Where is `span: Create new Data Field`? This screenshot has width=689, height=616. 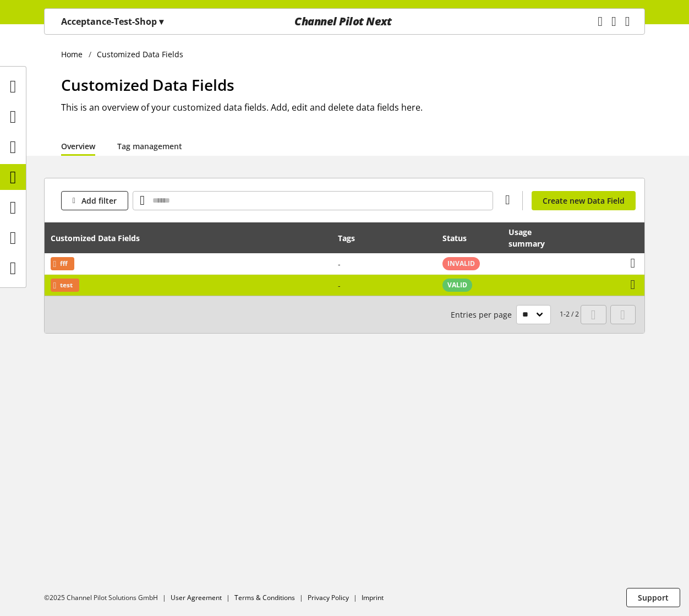 span: Create new Data Field is located at coordinates (583, 200).